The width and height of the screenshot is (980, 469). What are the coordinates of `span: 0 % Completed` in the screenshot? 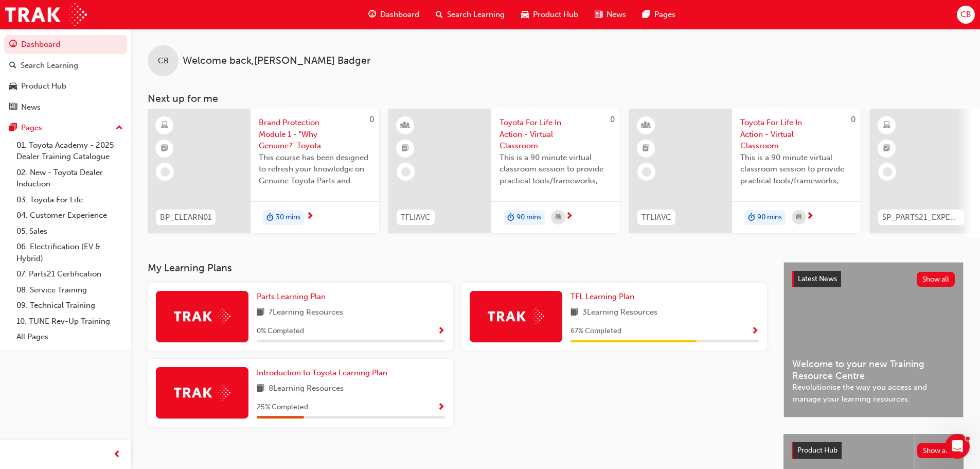 It's located at (280, 331).